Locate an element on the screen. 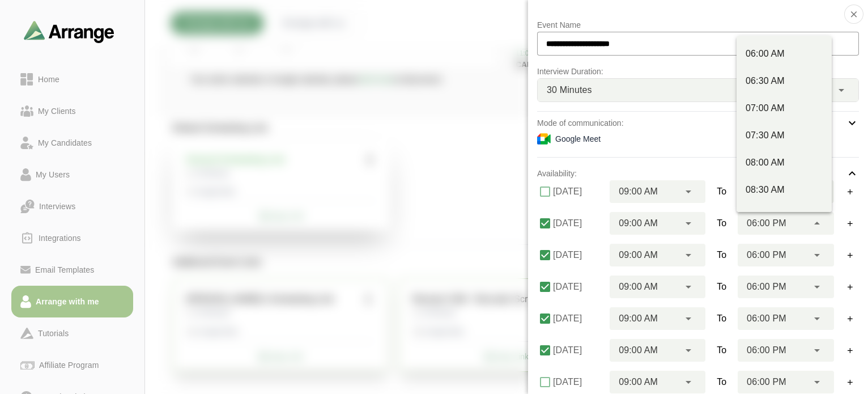 The height and width of the screenshot is (394, 868). p: Interview Duration: is located at coordinates (698, 71).